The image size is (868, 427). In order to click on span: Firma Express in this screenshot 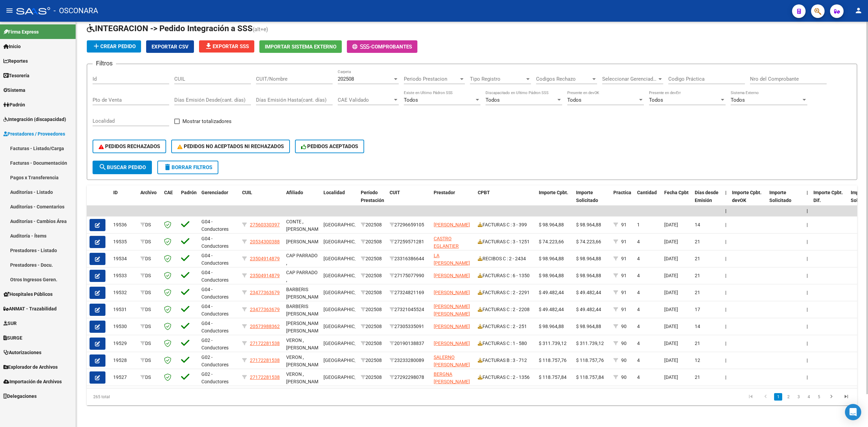, I will do `click(21, 32)`.